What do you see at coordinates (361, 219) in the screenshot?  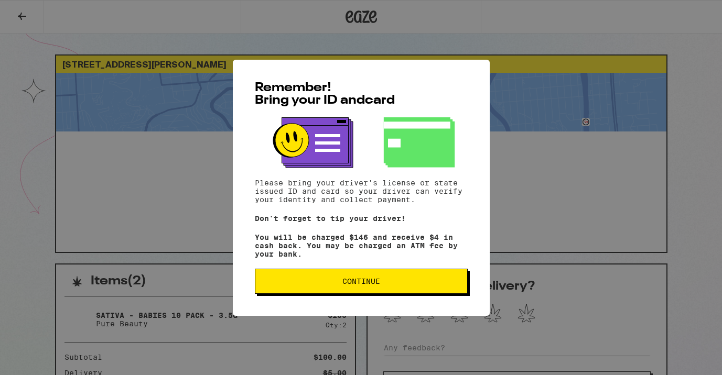 I see `p: Don't forget to tip your driver!` at bounding box center [361, 219].